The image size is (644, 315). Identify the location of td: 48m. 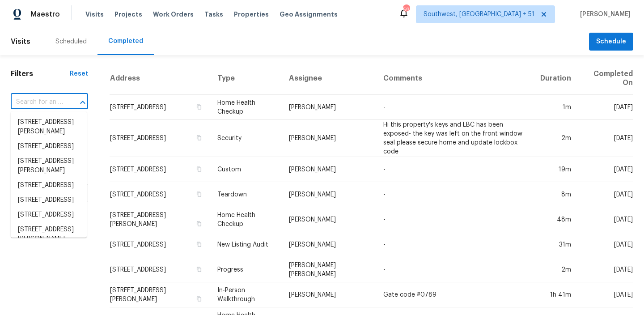
(555, 220).